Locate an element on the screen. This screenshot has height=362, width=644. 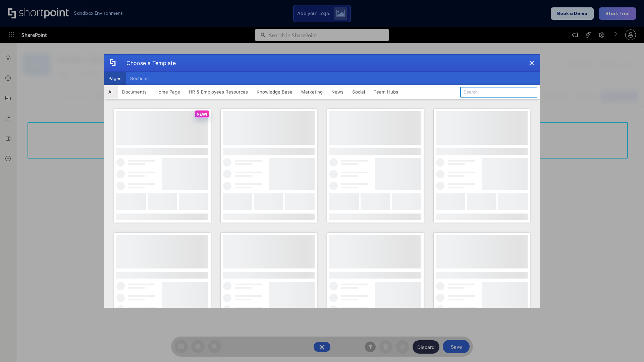
button: HR & Employees Resources is located at coordinates (218, 92).